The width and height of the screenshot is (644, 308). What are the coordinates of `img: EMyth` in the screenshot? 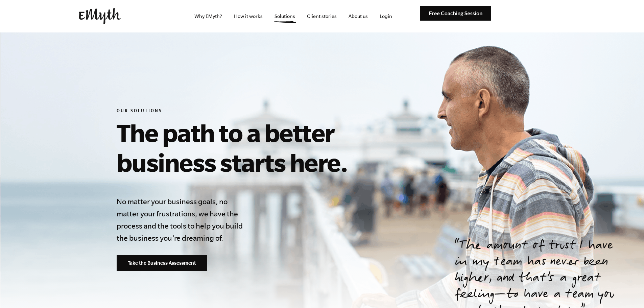 It's located at (100, 16).